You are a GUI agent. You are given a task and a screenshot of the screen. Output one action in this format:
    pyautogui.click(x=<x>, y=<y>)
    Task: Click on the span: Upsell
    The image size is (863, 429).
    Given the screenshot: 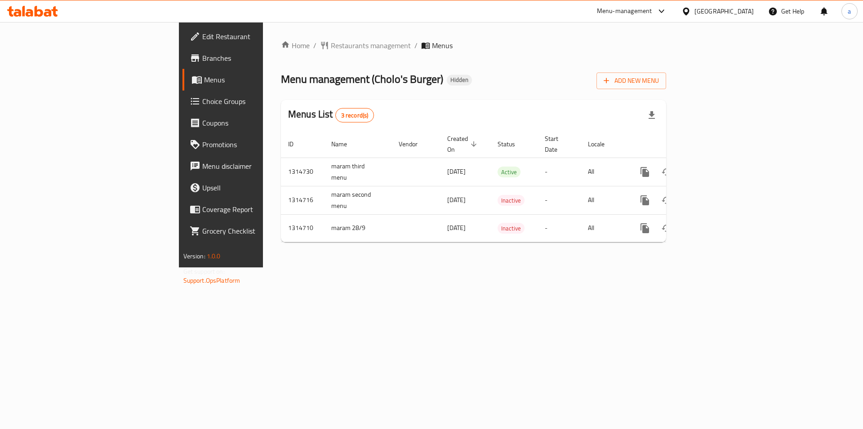 What is the action you would take?
    pyautogui.click(x=259, y=188)
    